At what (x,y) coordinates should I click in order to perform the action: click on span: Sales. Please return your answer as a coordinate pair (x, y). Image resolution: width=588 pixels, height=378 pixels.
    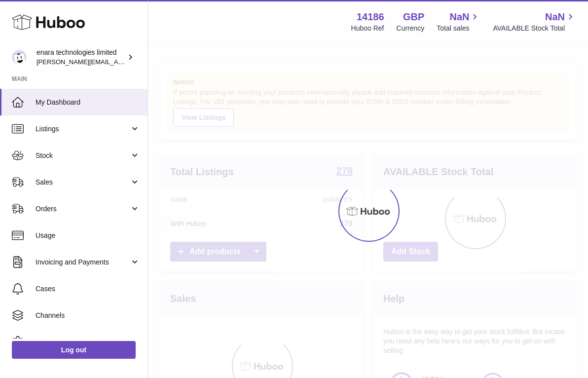
    Looking at the image, I should click on (82, 182).